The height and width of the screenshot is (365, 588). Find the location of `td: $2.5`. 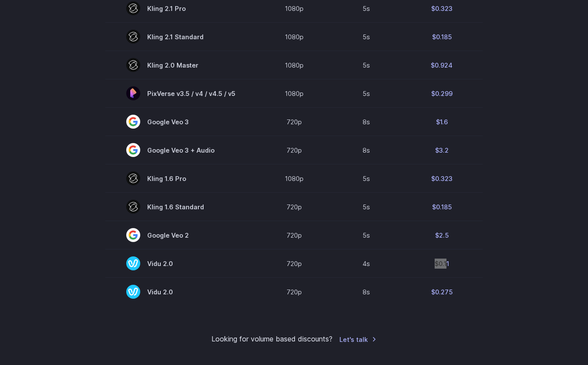

td: $2.5 is located at coordinates (441, 235).